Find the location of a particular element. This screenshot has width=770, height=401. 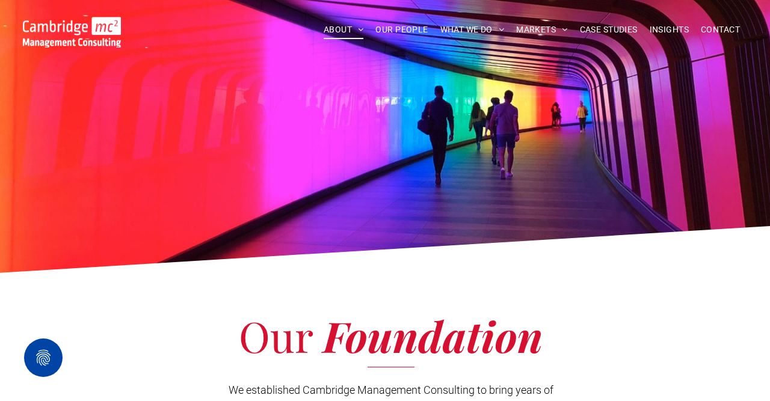

a: INSIGHTS is located at coordinates (669, 29).